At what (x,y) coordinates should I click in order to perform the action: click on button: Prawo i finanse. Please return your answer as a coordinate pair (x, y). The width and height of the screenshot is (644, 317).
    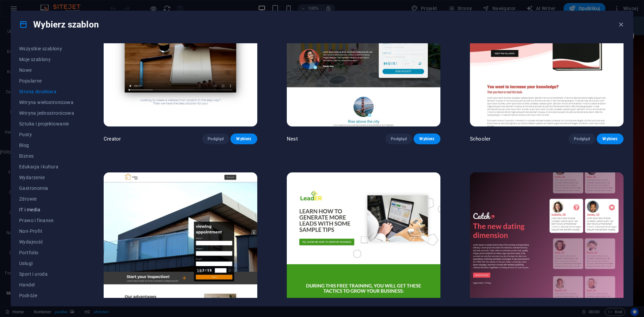
    Looking at the image, I should click on (47, 220).